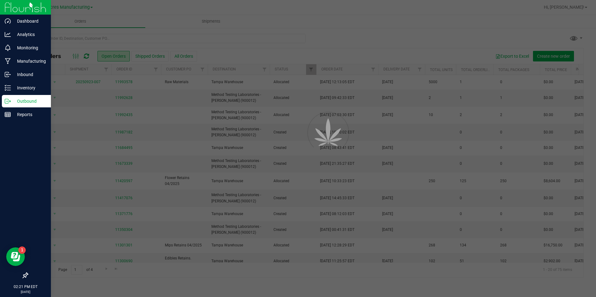  I want to click on p: Reports, so click(30, 115).